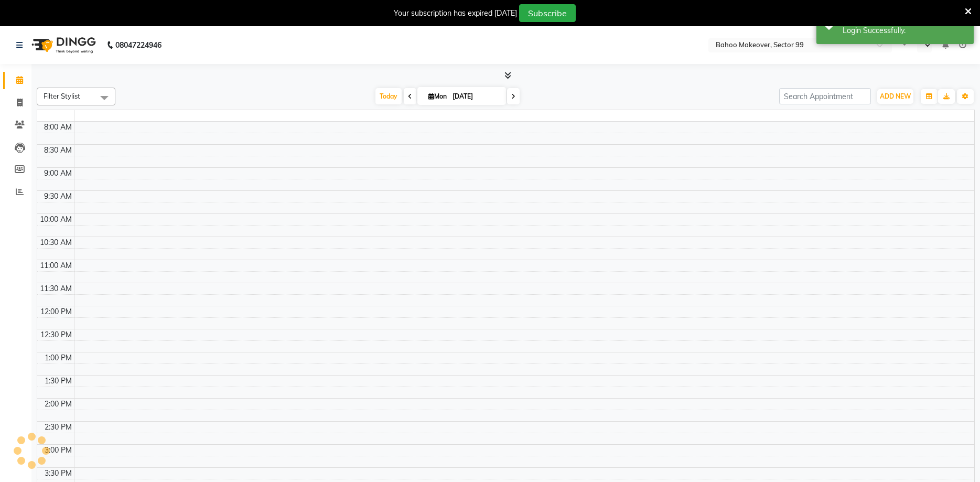  What do you see at coordinates (58, 427) in the screenshot?
I see `div: 2:30 PM` at bounding box center [58, 427].